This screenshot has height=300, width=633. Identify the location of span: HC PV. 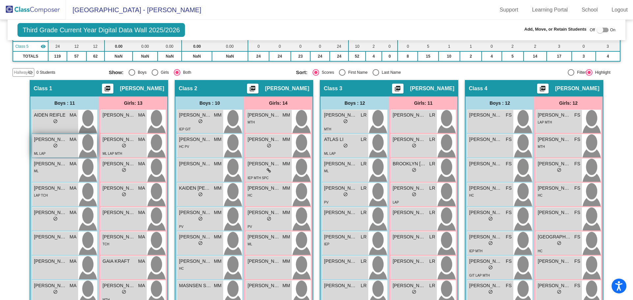
(184, 147).